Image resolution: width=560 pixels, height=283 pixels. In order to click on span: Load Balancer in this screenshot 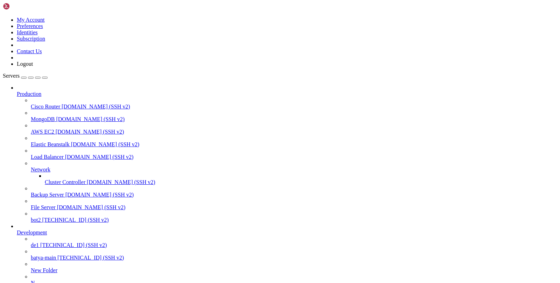, I will do `click(47, 157)`.